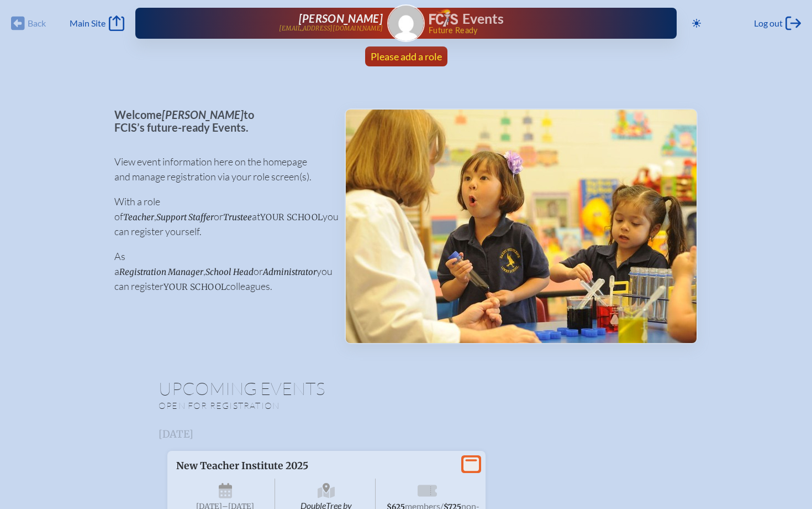 Image resolution: width=812 pixels, height=509 pixels. What do you see at coordinates (289, 272) in the screenshot?
I see `span: Administrator` at bounding box center [289, 272].